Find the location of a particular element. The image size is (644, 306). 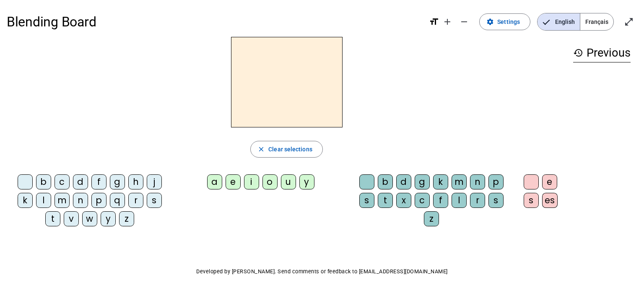

mat-button-toggle-group: Language selection is located at coordinates (576, 22).